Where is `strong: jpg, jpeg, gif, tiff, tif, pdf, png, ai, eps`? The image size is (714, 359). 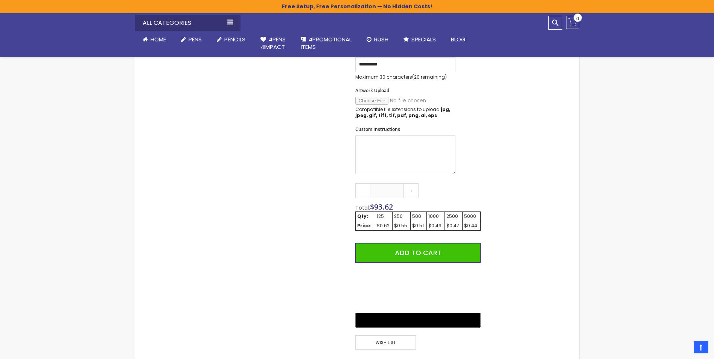
strong: jpg, jpeg, gif, tiff, tif, pdf, png, ai, eps is located at coordinates (403, 112).